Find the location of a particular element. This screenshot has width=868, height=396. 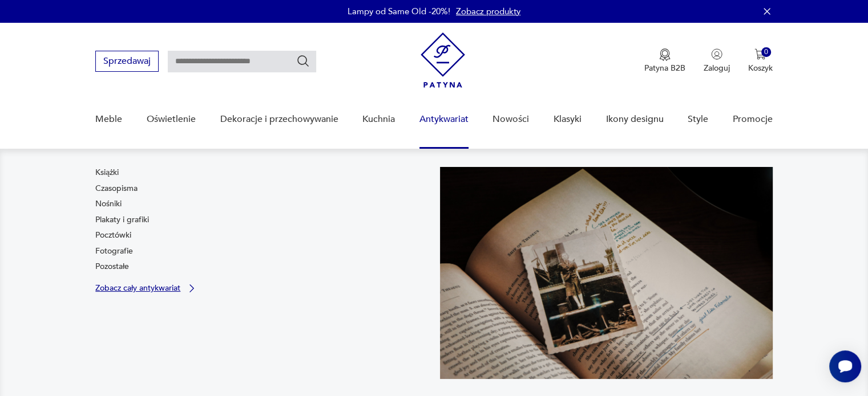

button: Szukaj is located at coordinates (302, 61).